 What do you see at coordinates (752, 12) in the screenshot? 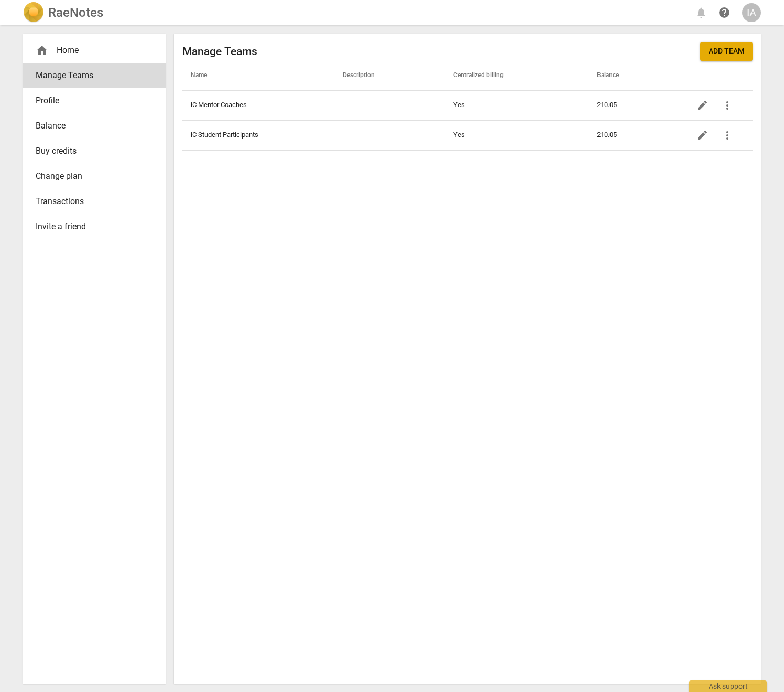
I see `div: IA` at bounding box center [752, 12].